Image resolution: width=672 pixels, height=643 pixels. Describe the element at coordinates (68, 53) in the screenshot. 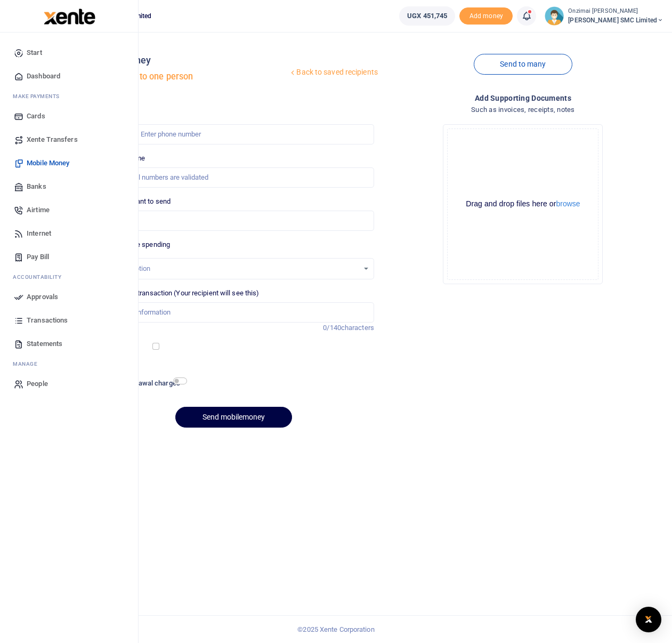

I see `a: Start` at that location.